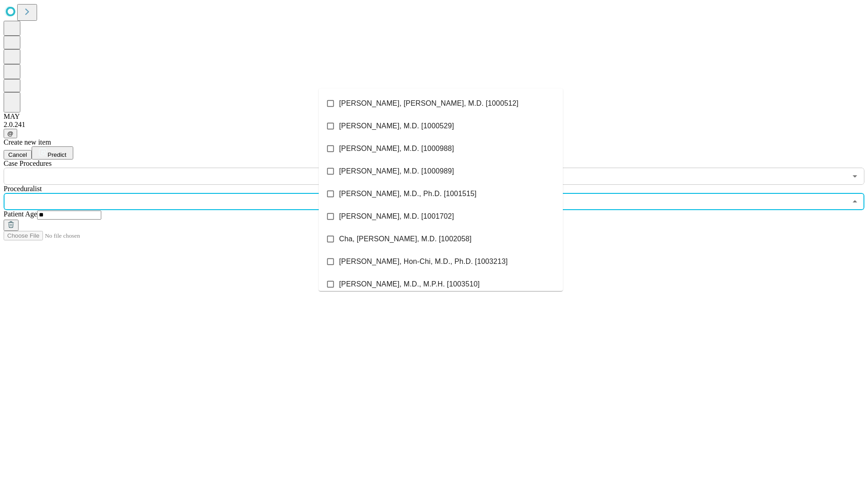 The image size is (868, 488). What do you see at coordinates (27, 142) in the screenshot?
I see `span: Create new item` at bounding box center [27, 142].